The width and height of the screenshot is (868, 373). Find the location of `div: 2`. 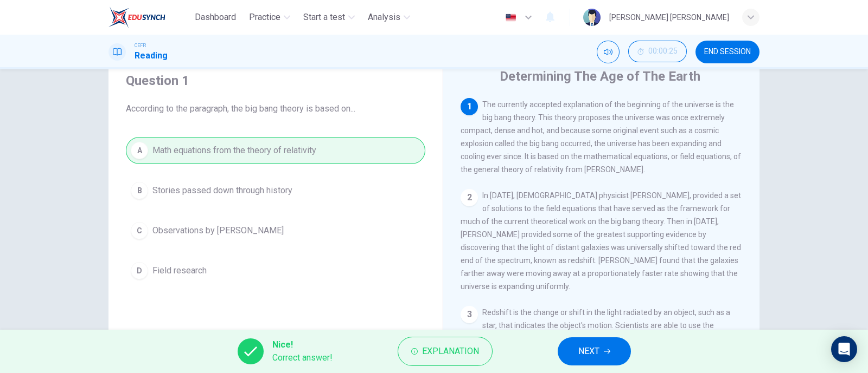

div: 2 is located at coordinates (469, 198).